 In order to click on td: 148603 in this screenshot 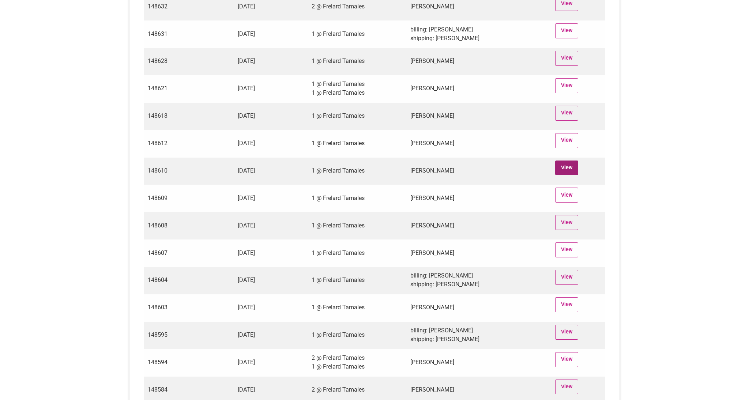, I will do `click(189, 308)`.